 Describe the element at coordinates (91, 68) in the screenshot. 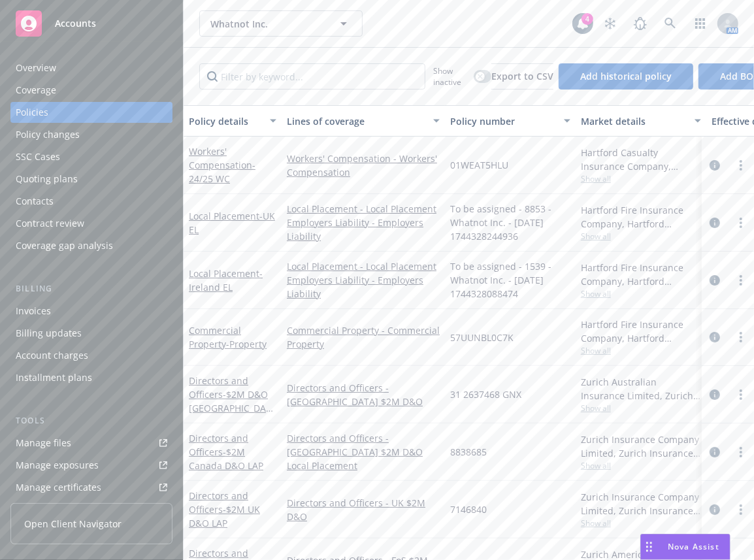

I see `a: Overview` at that location.